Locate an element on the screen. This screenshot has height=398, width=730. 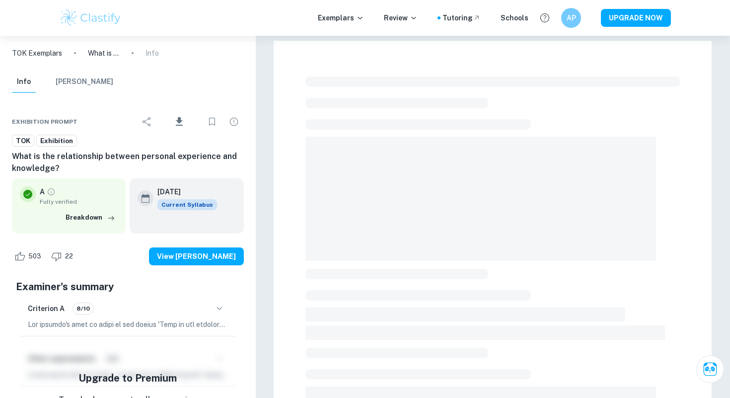
div: Download is located at coordinates (179, 122).